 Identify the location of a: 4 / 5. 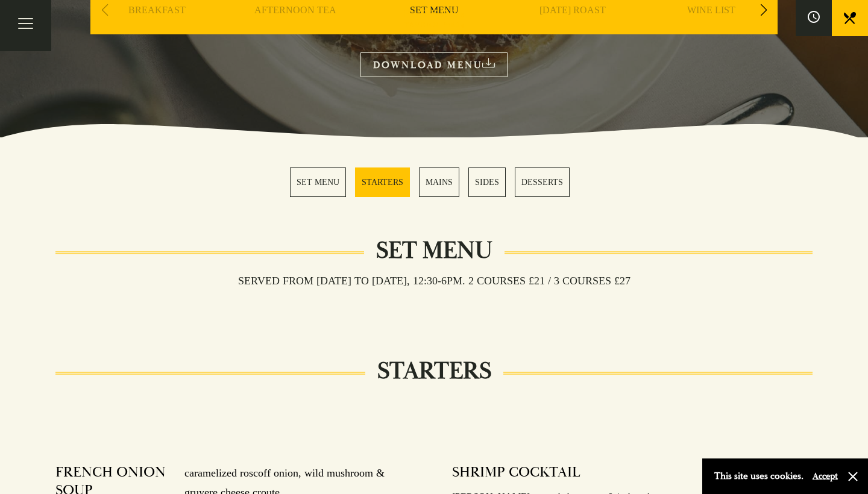
(487, 182).